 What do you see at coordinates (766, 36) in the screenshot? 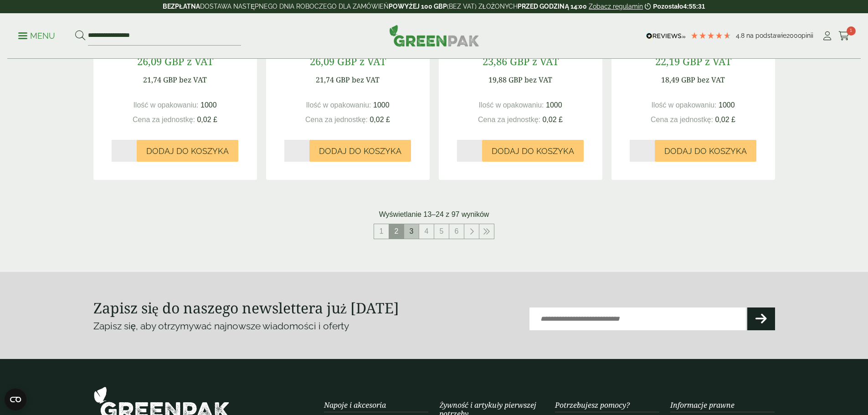
I see `font: na podstawie` at bounding box center [766, 36].